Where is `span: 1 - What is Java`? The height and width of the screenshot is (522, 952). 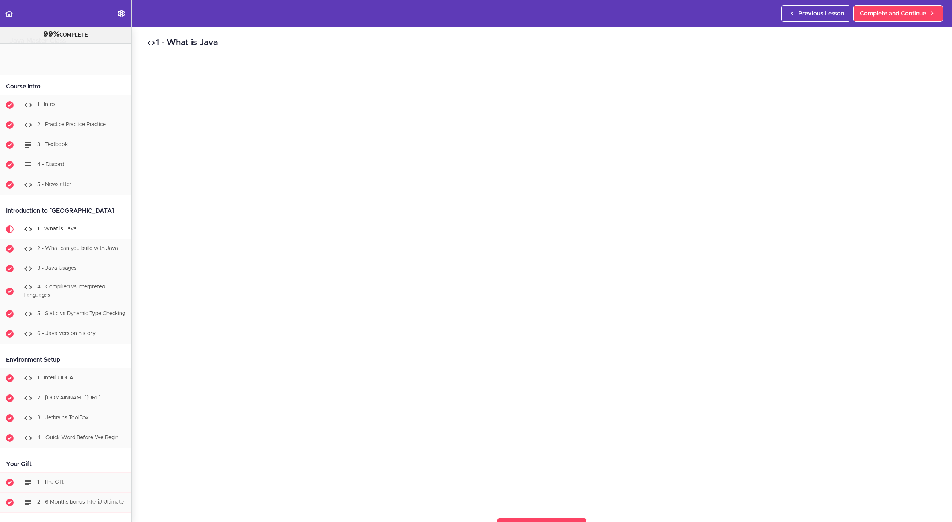
span: 1 - What is Java is located at coordinates (57, 229).